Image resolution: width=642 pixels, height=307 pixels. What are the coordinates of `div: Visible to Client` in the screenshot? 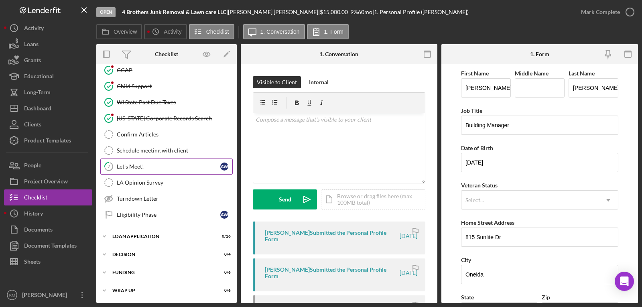 It's located at (277, 82).